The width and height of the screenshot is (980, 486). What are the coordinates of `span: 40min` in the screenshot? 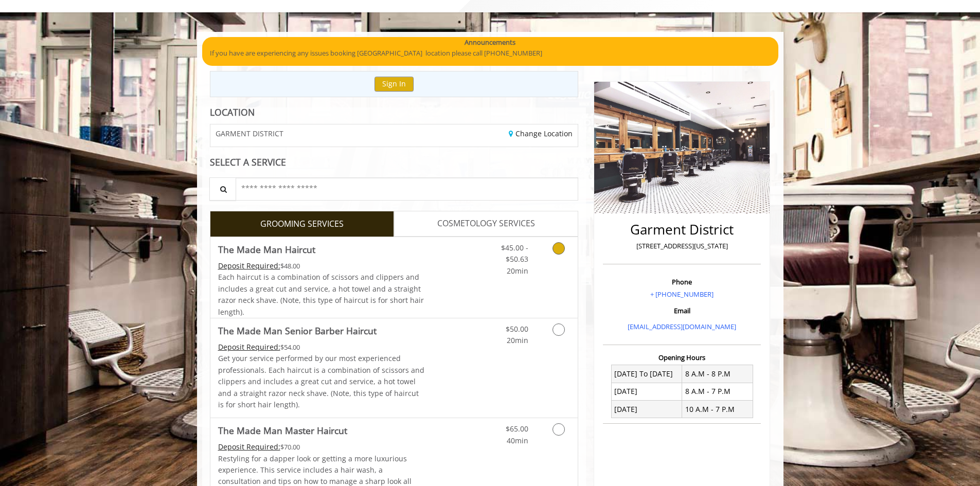 It's located at (518, 440).